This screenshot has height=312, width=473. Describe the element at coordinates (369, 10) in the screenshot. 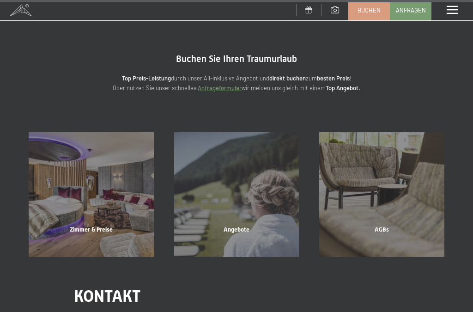

I see `a: Buchen` at that location.